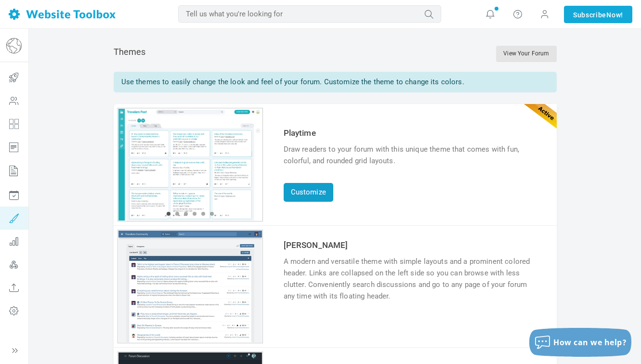 Image resolution: width=641 pixels, height=364 pixels. What do you see at coordinates (194, 214) in the screenshot?
I see `button: 4 of 2` at bounding box center [194, 214].